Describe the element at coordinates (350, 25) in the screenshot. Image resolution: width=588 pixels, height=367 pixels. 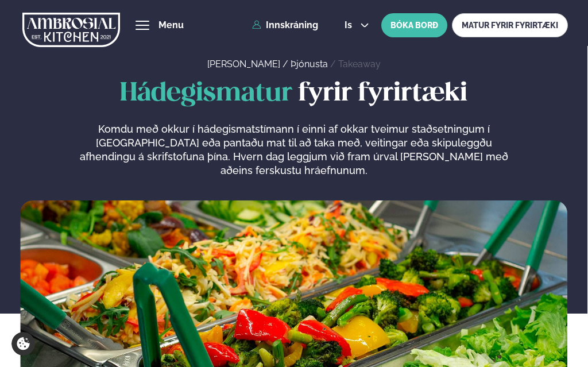
I see `span: is` at that location.